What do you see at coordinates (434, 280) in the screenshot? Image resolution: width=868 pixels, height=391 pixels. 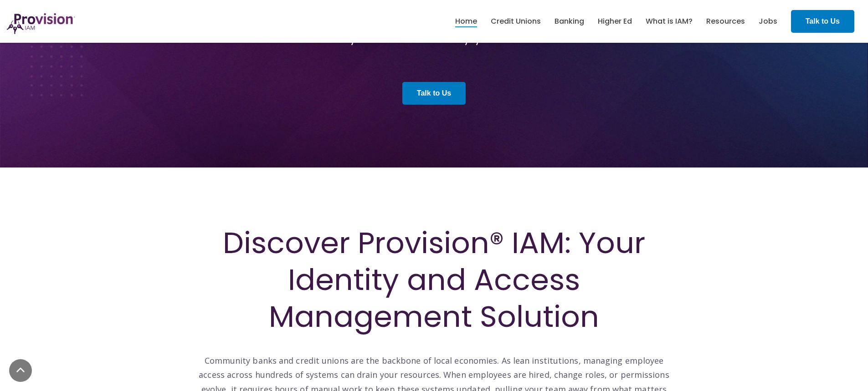 I see `h1: Discover Provision® IAM: Your Identity and Access Management Solution` at bounding box center [434, 280].